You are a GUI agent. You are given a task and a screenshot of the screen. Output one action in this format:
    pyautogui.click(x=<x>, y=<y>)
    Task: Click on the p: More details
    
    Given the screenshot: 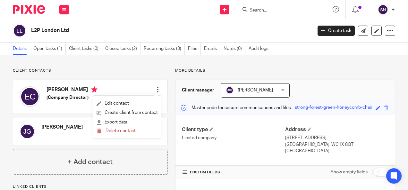 What is the action you would take?
    pyautogui.click(x=285, y=71)
    